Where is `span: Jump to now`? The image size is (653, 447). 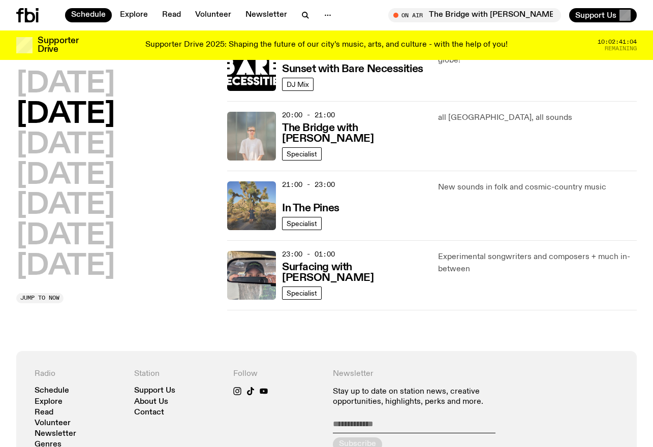
span: Jump to now is located at coordinates (40, 298).